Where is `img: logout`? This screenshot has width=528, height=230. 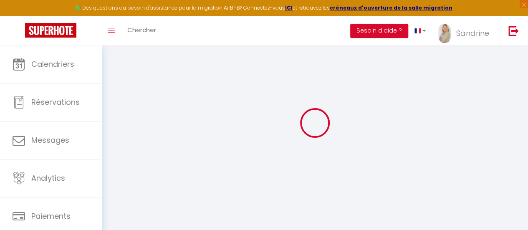 img: logout is located at coordinates (513, 30).